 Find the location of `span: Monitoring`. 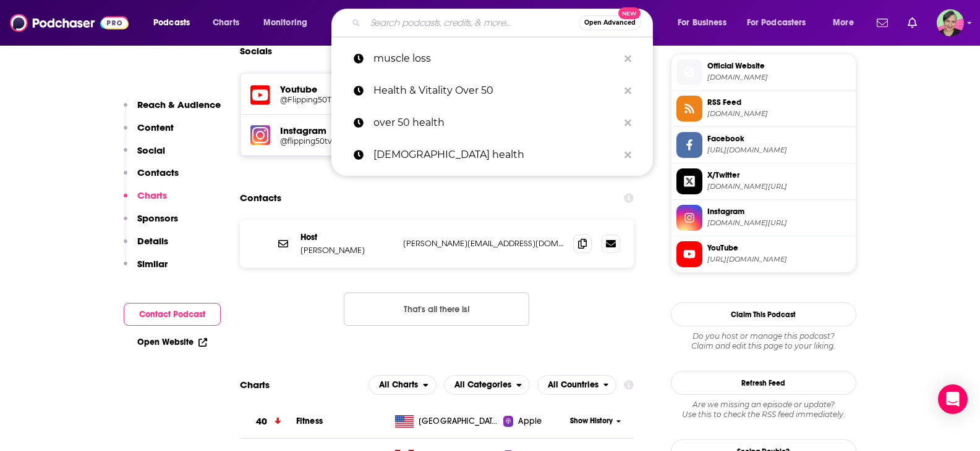

span: Monitoring is located at coordinates (285, 23).